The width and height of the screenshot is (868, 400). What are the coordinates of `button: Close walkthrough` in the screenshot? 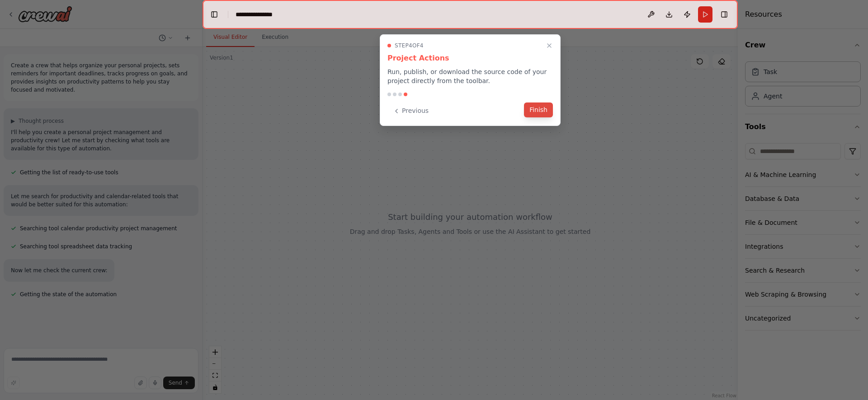 It's located at (549, 46).